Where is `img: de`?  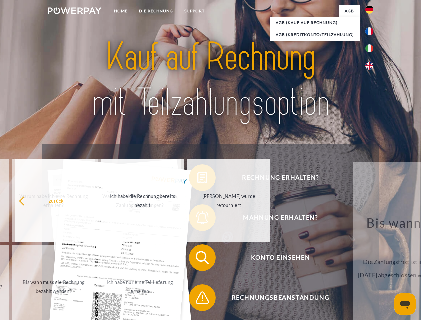
img: de is located at coordinates (370, 10).